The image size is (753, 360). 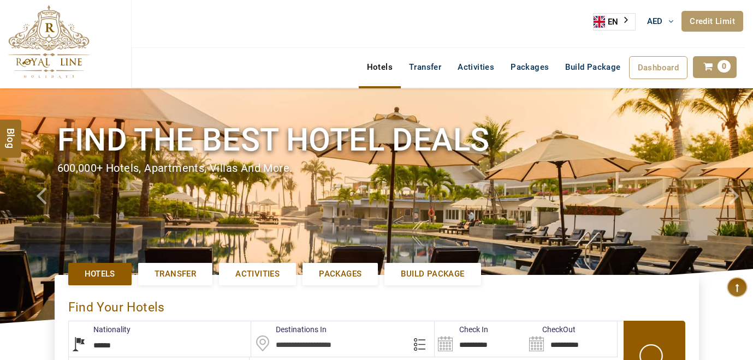 I want to click on span: Dashboard, so click(x=658, y=68).